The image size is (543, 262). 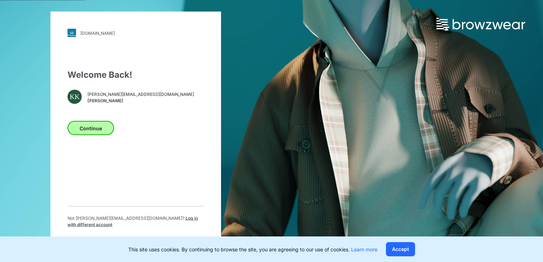 What do you see at coordinates (253, 250) in the screenshot?
I see `p: This site uses cookies. By continuing to browse the site, you are agreeing to our use of cookies.` at bounding box center [253, 250].